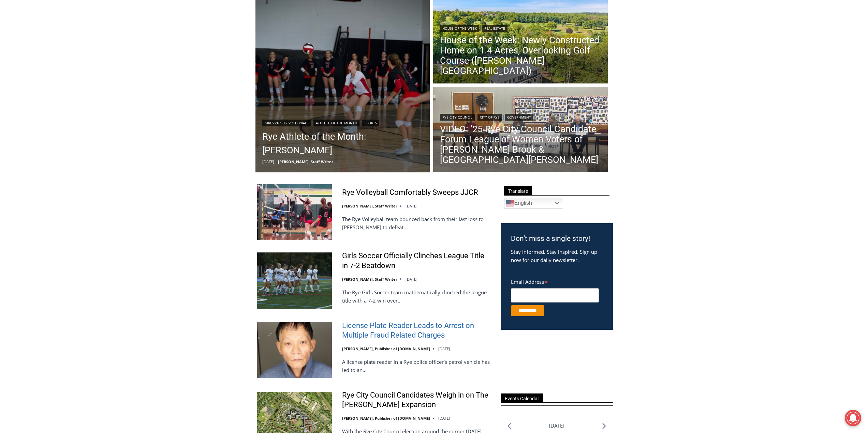 This screenshot has height=433, width=868. What do you see at coordinates (336, 123) in the screenshot?
I see `a: Athlete of the Month` at bounding box center [336, 123].